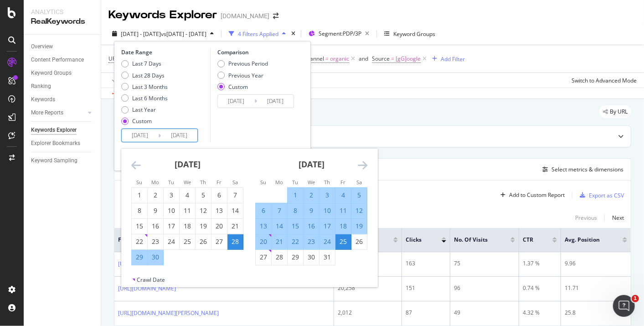 Image resolution: width=644 pixels, height=326 pixels. I want to click on td: Choose Wednesday, June 11, 2025 as your check-out date. It’s available., so click(187, 211).